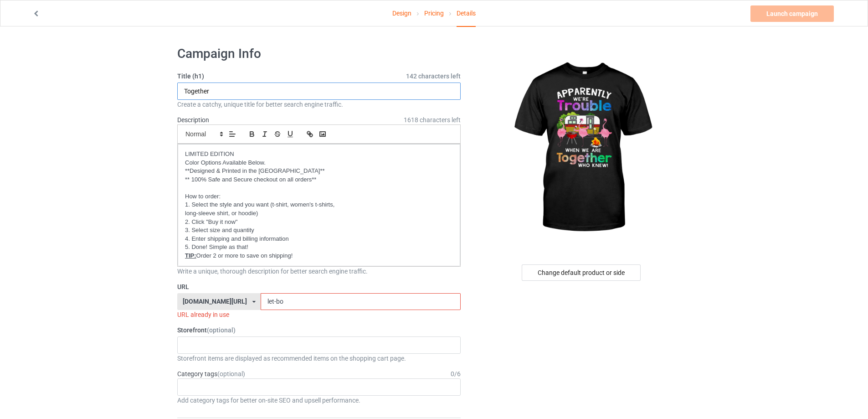  Describe the element at coordinates (319, 105) in the screenshot. I see `div: Create a catchy, unique title for better search engine traffic.` at that location.